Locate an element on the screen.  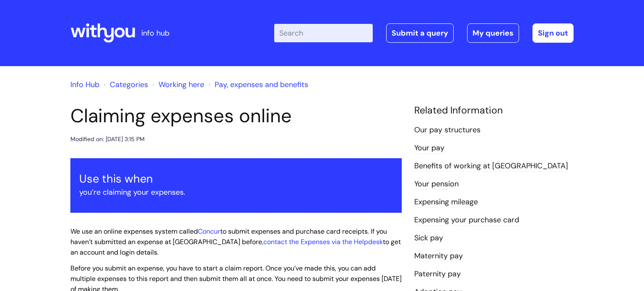
h1: Claiming expenses online is located at coordinates (236, 116).